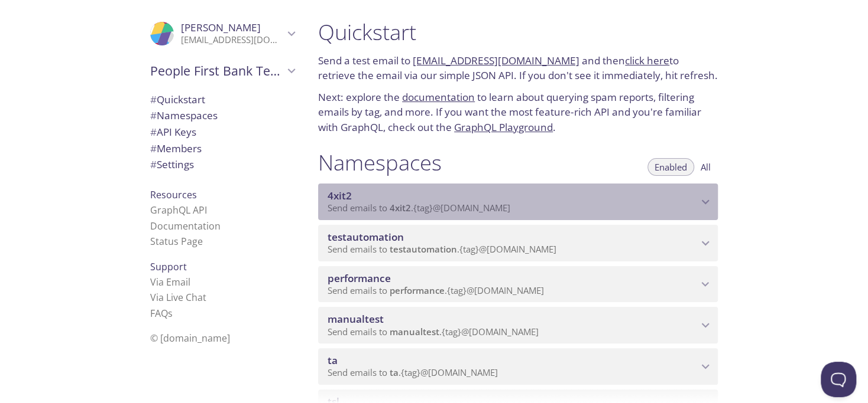 The width and height of the screenshot is (868, 403). Describe the element at coordinates (518, 243) in the screenshot. I see `div: testautomation namespace` at that location.